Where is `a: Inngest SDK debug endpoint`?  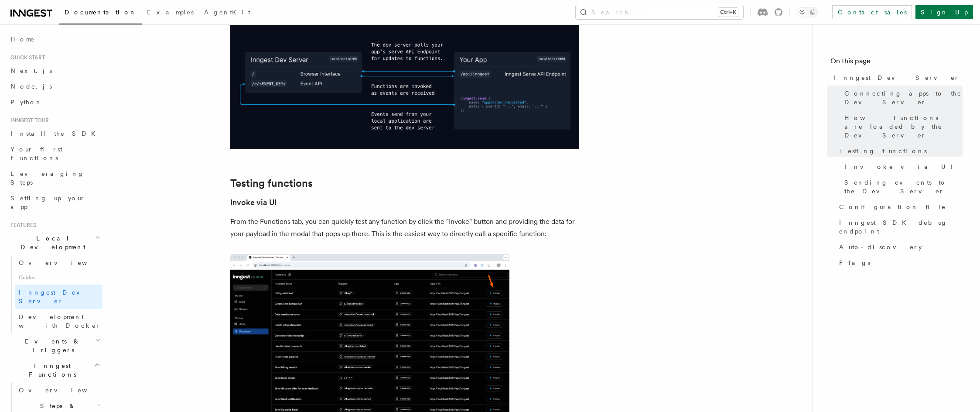 a: Inngest SDK debug endpoint is located at coordinates (899, 227).